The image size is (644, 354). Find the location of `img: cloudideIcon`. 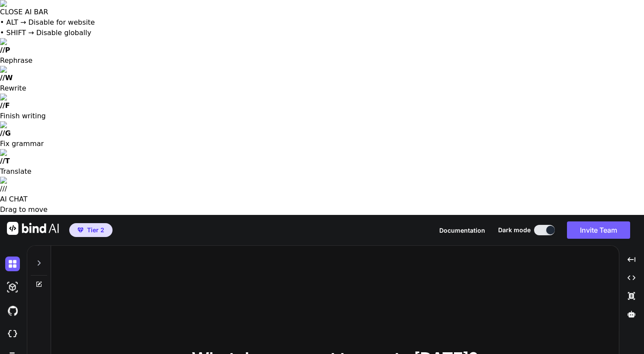

img: cloudideIcon is located at coordinates (13, 334).